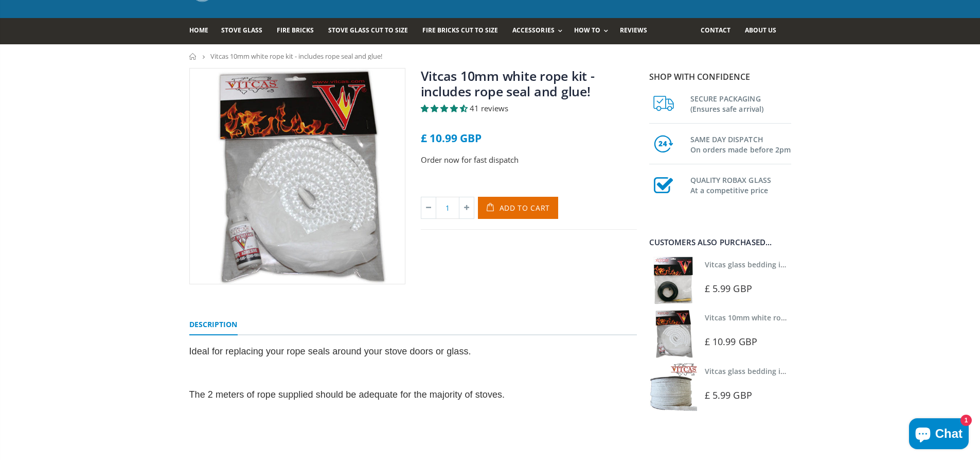 Image resolution: width=980 pixels, height=460 pixels. Describe the element at coordinates (368, 30) in the screenshot. I see `span: Stove Glass Cut To Size` at that location.